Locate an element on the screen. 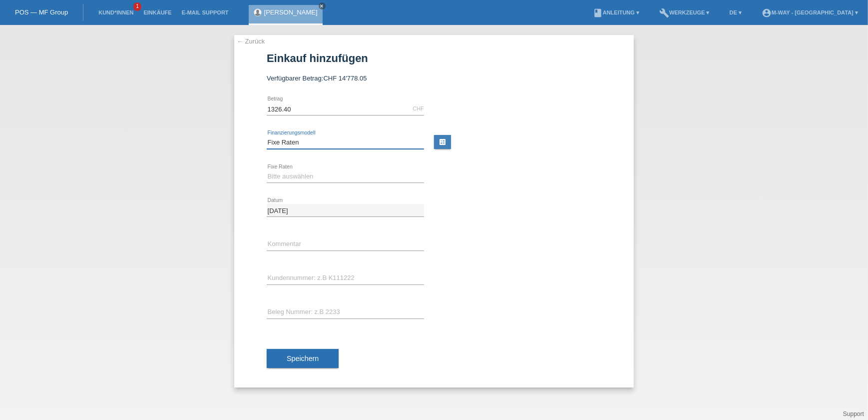 The height and width of the screenshot is (420, 868). a: close is located at coordinates (322, 6).